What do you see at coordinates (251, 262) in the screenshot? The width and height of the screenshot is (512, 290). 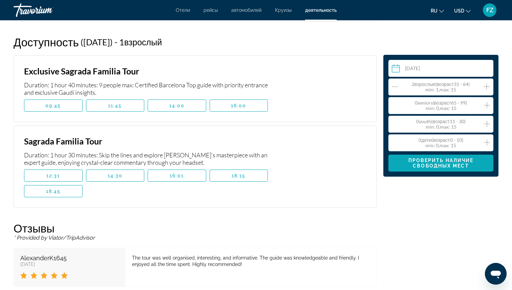 I see `div: The tour was well organised, interesting, and informative. The guide was knowledgeable and friend...` at bounding box center [251, 262].